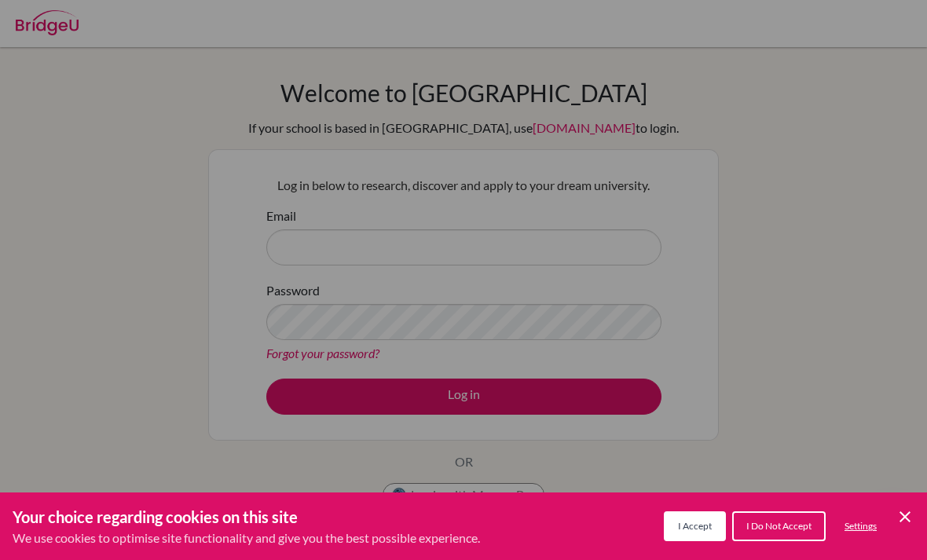  Describe the element at coordinates (860, 525) in the screenshot. I see `span: Settings` at that location.